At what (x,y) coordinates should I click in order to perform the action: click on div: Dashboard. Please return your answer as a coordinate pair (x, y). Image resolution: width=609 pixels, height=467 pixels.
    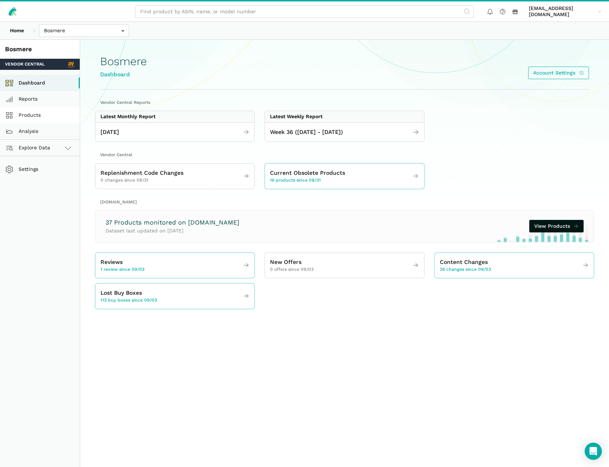
    Looking at the image, I should click on (123, 74).